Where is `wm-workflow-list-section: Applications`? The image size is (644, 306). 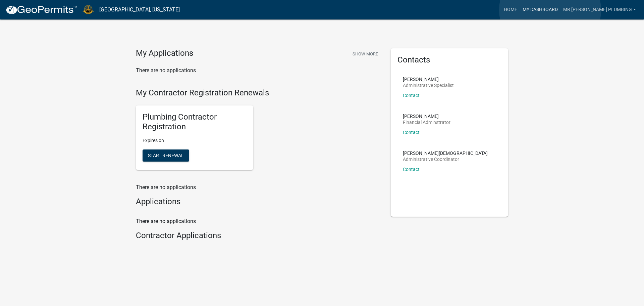 wm-workflow-list-section: Applications is located at coordinates (259, 203).